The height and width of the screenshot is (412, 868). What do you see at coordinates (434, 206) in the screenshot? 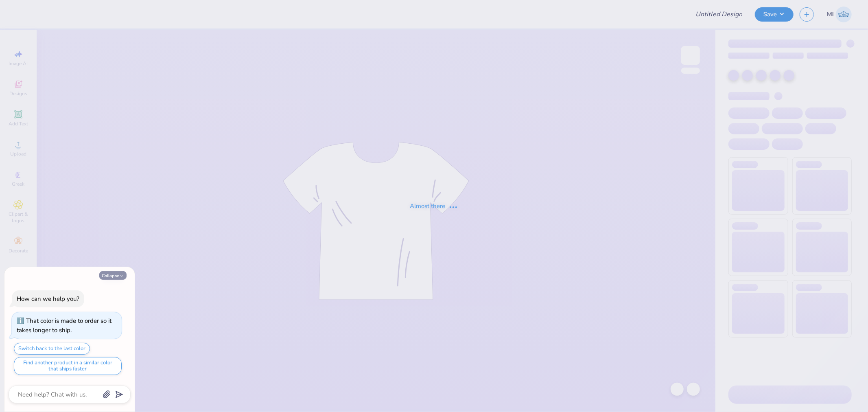
I see `div: Almost there` at bounding box center [434, 206].